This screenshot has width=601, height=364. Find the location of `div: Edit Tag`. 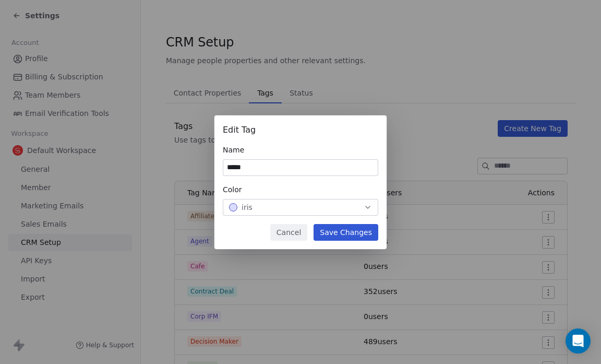

div: Edit Tag is located at coordinates (300, 130).